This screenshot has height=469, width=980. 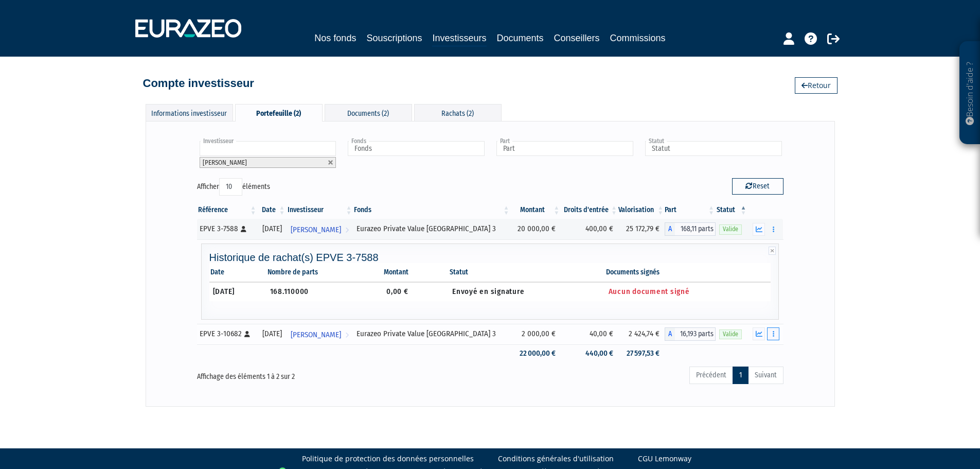 I want to click on th: Date, so click(x=237, y=272).